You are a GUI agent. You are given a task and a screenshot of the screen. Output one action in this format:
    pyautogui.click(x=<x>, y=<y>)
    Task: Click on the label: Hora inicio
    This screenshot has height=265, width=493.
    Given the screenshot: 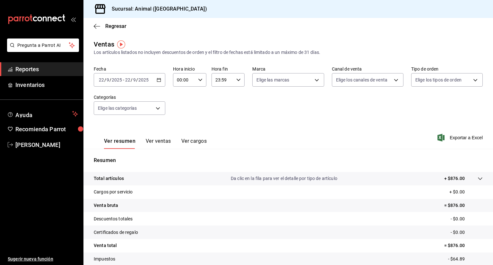 What is the action you would take?
    pyautogui.click(x=190, y=69)
    